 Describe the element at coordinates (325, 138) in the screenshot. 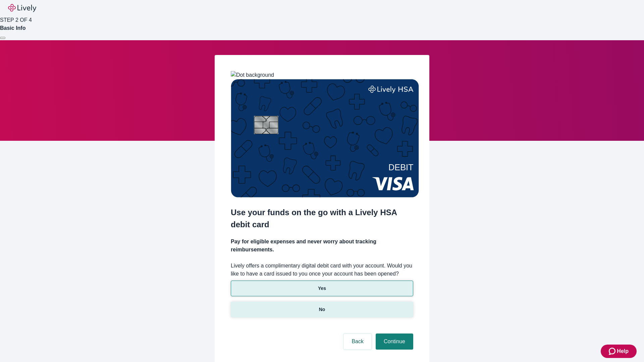

I see `img: Debit card` at that location.